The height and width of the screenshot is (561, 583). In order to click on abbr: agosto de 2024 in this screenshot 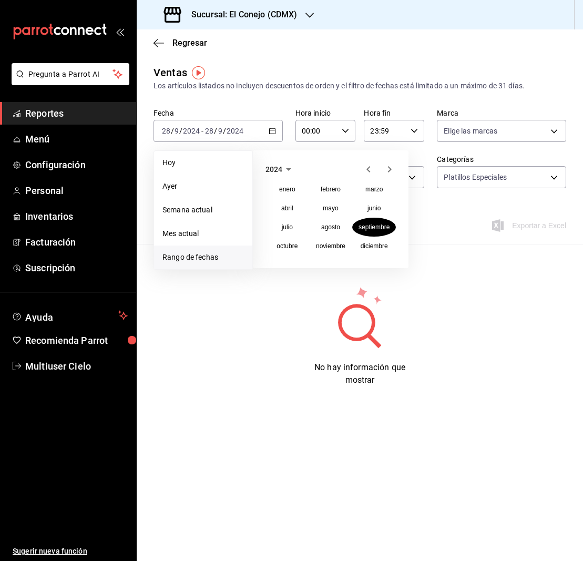, I will do `click(331, 227)`.